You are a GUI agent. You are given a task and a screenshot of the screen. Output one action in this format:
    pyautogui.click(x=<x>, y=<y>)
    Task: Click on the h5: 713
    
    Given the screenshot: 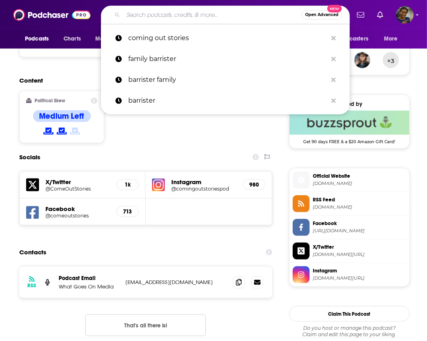 What is the action you would take?
    pyautogui.click(x=127, y=212)
    